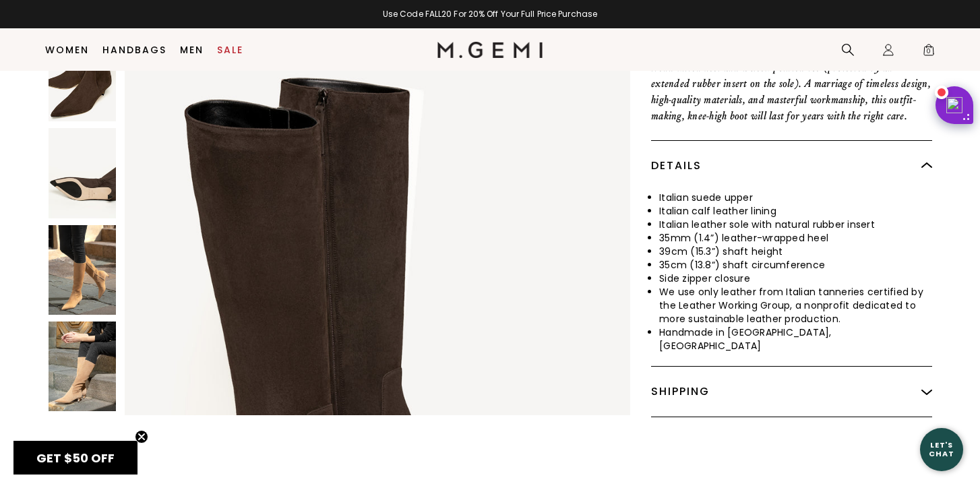 This screenshot has height=488, width=980. Describe the element at coordinates (795, 211) in the screenshot. I see `li: Italian calf leather lining` at that location.